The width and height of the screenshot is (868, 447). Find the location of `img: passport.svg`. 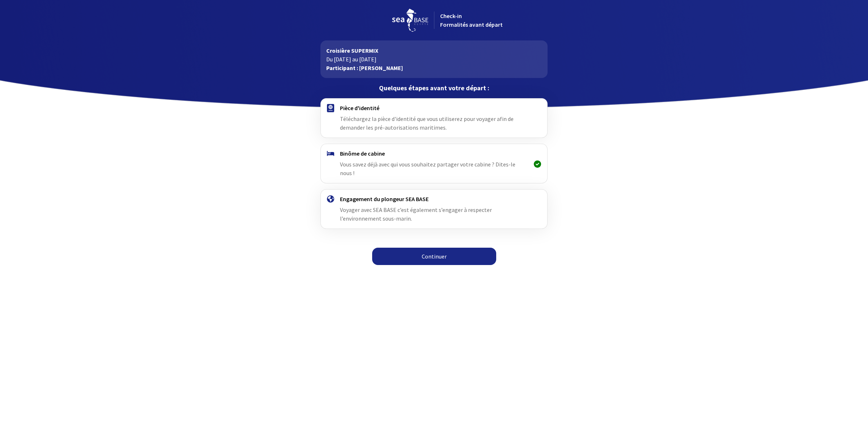

img: passport.svg is located at coordinates (331, 108).